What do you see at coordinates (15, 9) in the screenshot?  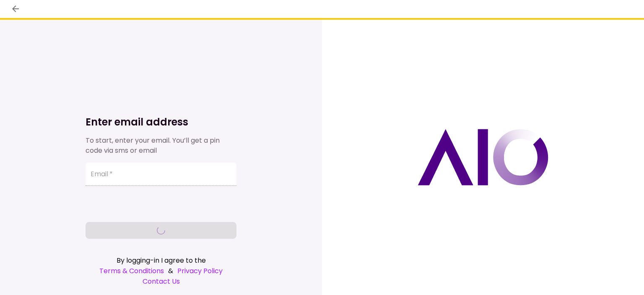 I see `button: back` at bounding box center [15, 9].